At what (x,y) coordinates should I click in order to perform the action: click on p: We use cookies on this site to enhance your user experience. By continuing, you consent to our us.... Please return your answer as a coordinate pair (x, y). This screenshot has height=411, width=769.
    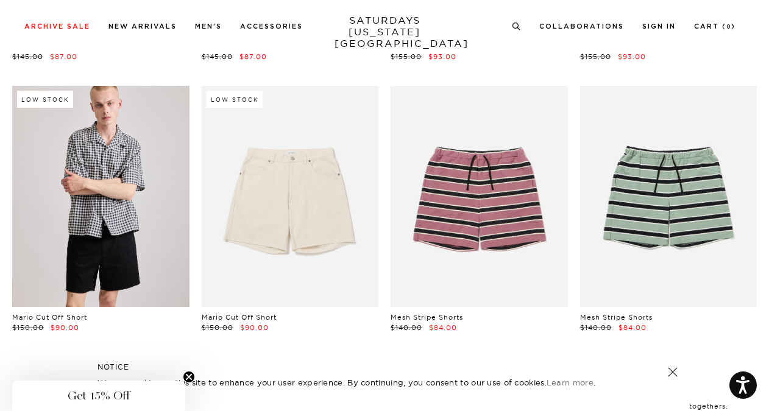
    Looking at the image, I should click on (362, 383).